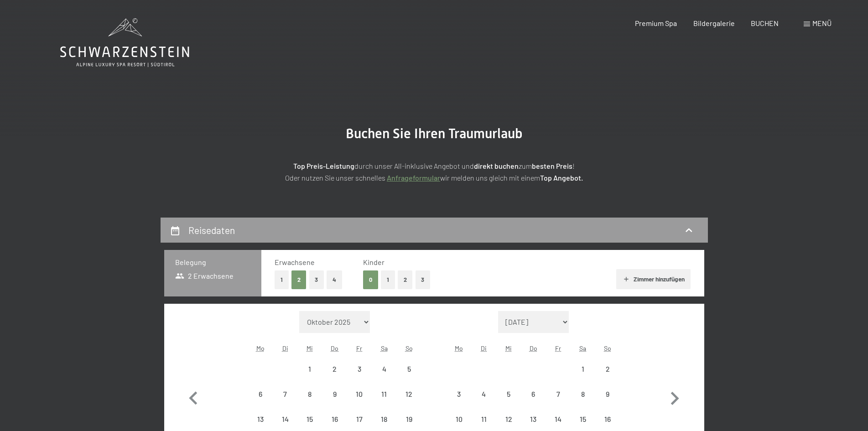  I want to click on a: Anfrageformular, so click(413, 178).